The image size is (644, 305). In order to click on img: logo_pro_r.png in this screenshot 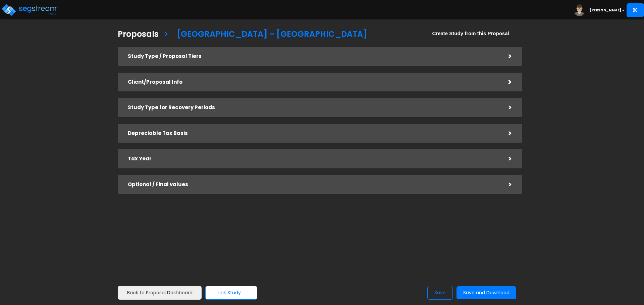, I will do `click(30, 10)`.